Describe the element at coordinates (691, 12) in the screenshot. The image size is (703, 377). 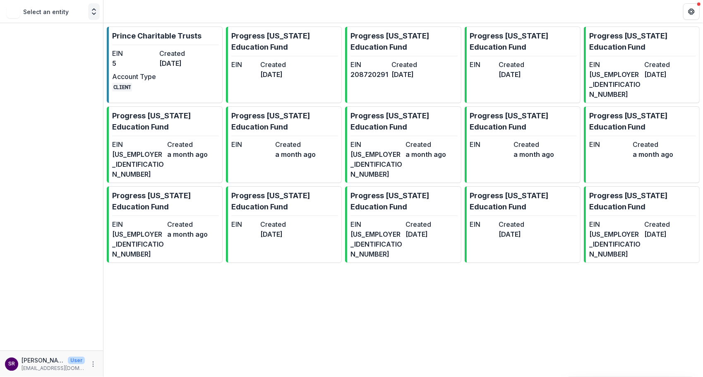
I see `button: Get Help` at that location.